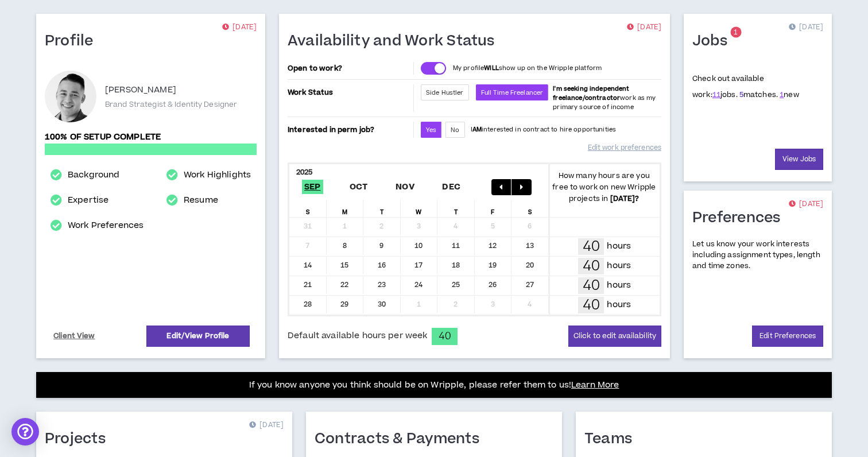 This screenshot has width=868, height=457. Describe the element at coordinates (591, 93) in the screenshot. I see `b: I'm seeking independent freelance/contractor` at that location.